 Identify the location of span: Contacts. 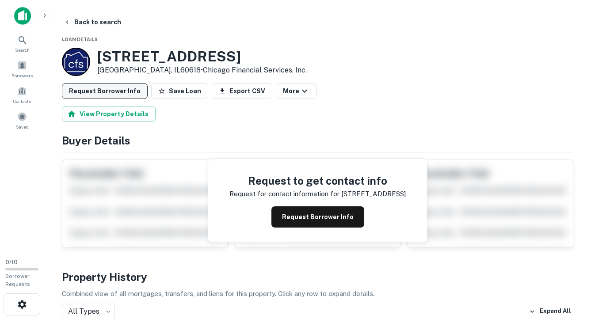
(22, 101).